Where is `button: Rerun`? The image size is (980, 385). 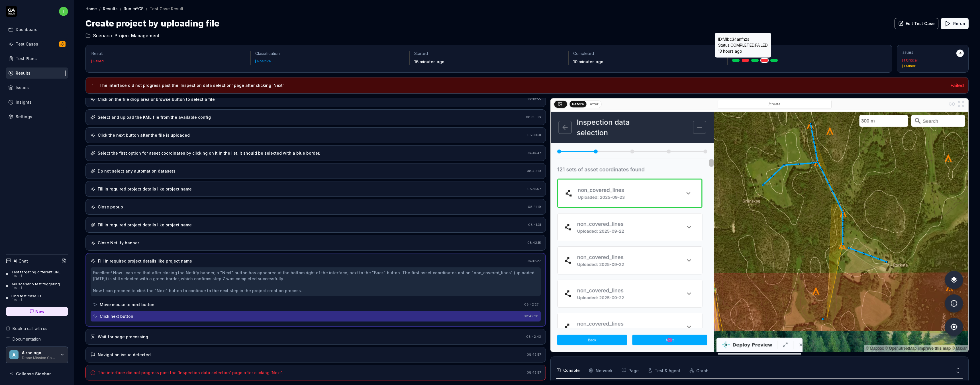
button: Rerun is located at coordinates (955, 24).